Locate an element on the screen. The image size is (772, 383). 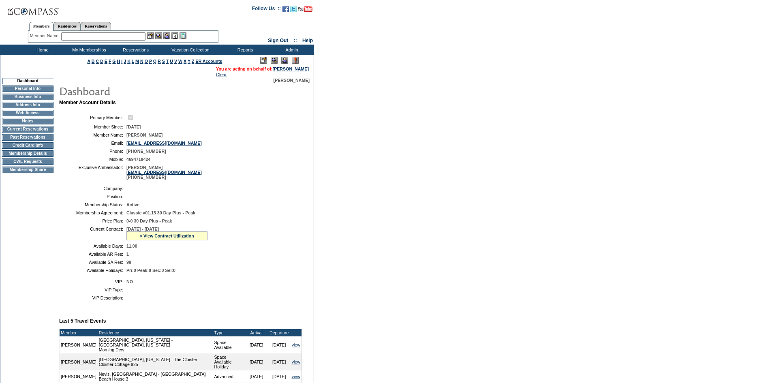
td: Phone: is located at coordinates (93, 151).